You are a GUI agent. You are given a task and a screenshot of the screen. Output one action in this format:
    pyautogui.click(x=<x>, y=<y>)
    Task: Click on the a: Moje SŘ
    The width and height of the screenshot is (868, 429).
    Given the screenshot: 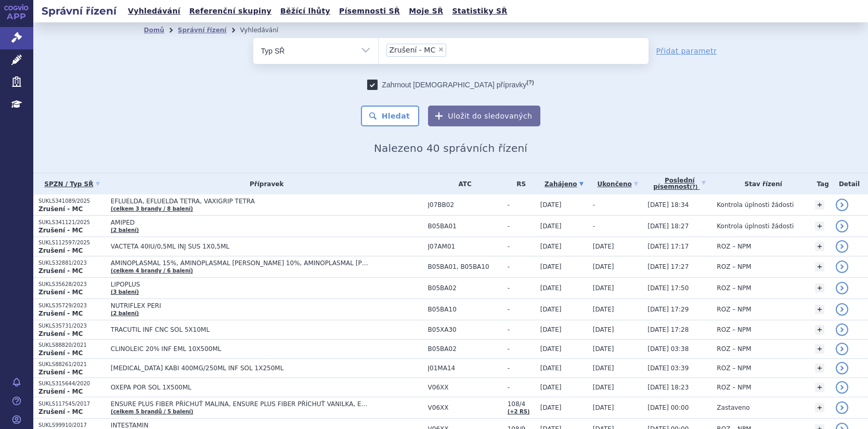 What is the action you would take?
    pyautogui.click(x=426, y=11)
    